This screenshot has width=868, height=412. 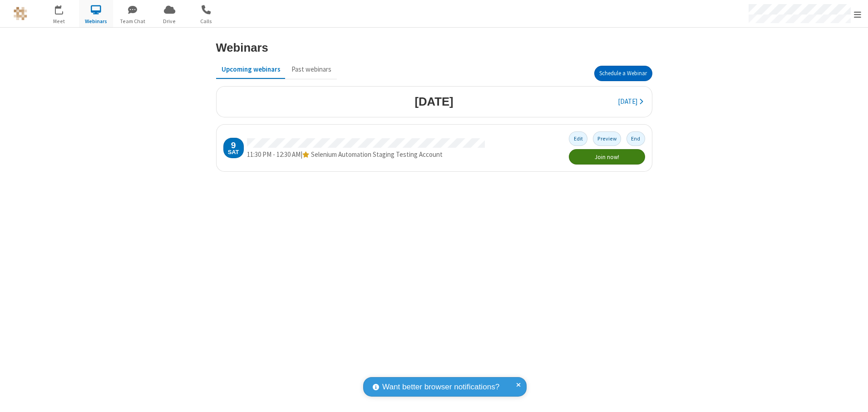 What do you see at coordinates (169, 21) in the screenshot?
I see `span: Drive` at bounding box center [169, 21].